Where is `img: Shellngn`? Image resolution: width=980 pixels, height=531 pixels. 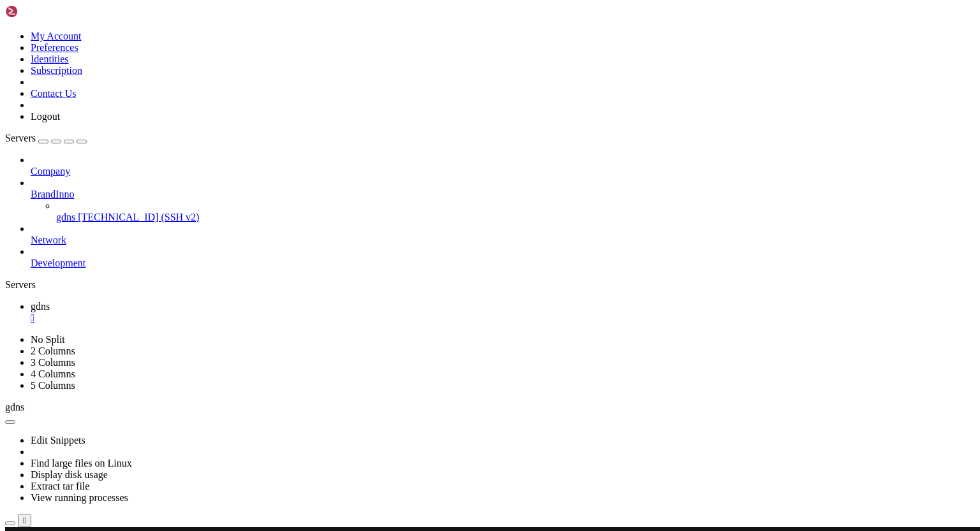 img: Shellngn is located at coordinates (41, 11).